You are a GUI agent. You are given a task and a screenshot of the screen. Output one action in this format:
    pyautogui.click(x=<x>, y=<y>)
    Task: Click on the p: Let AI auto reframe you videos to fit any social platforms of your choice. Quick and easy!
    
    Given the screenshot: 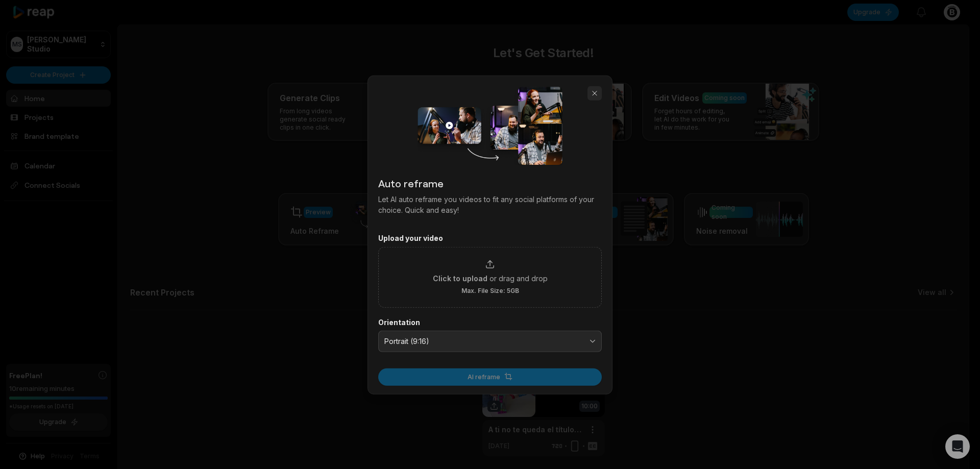 What is the action you would take?
    pyautogui.click(x=490, y=205)
    